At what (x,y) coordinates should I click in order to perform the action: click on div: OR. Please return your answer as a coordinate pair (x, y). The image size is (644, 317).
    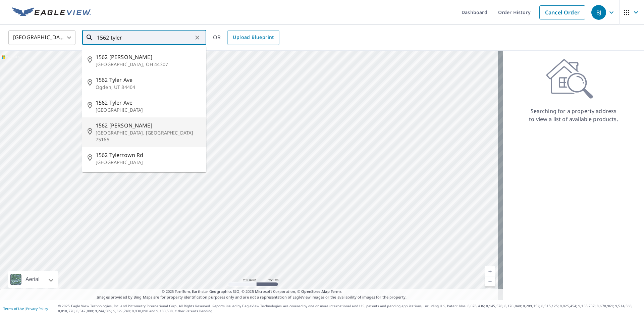
    Looking at the image, I should click on (246, 38).